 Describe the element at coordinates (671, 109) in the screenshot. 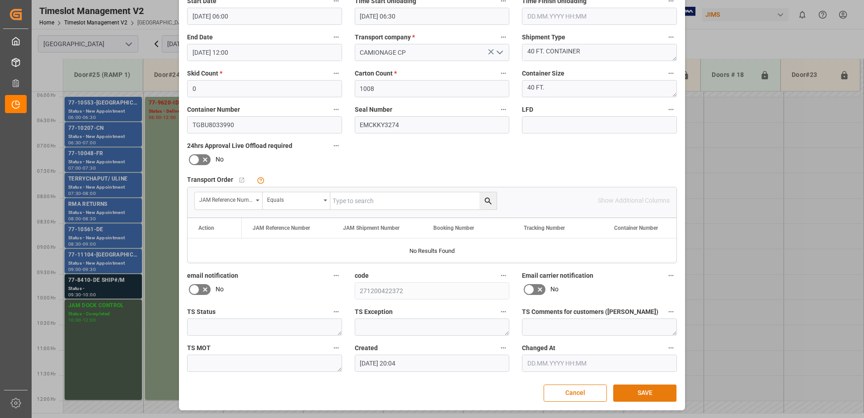

I see `button: LFD` at that location.